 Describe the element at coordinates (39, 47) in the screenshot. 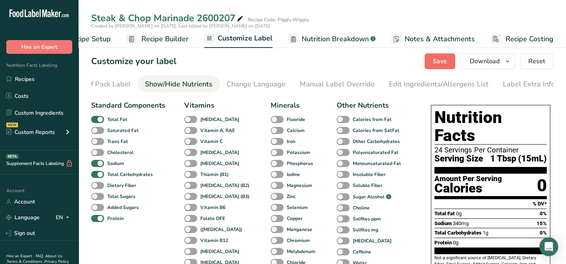

I see `button: Hire an Expert` at that location.